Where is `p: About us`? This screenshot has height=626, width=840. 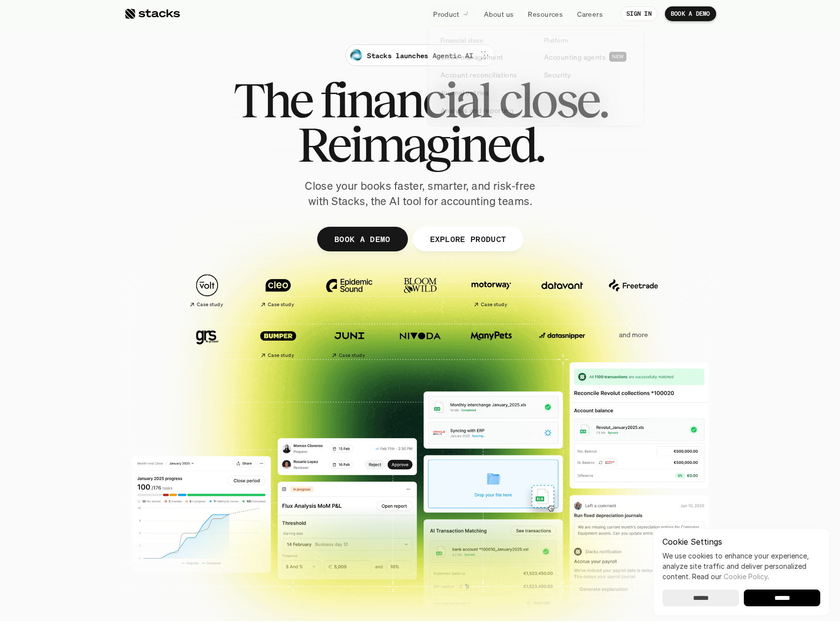 p: About us is located at coordinates (499, 14).